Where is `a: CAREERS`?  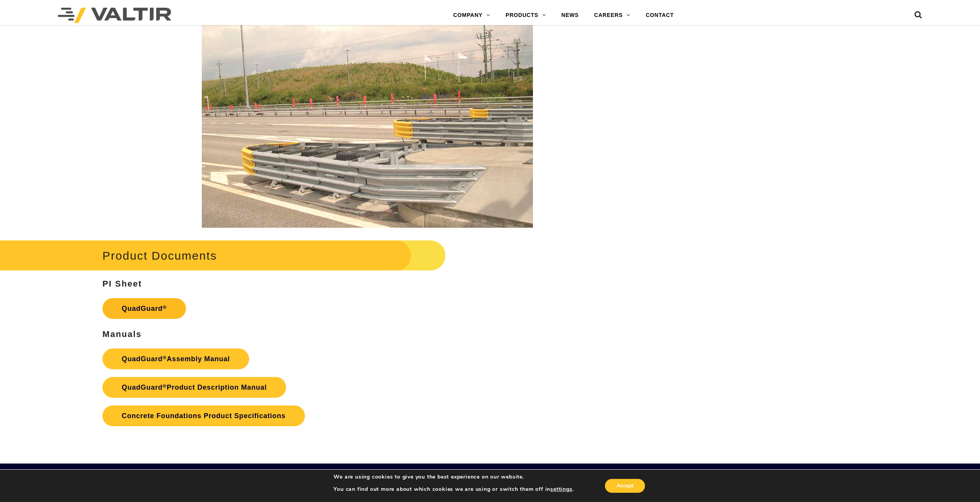
a: CAREERS is located at coordinates (613, 15).